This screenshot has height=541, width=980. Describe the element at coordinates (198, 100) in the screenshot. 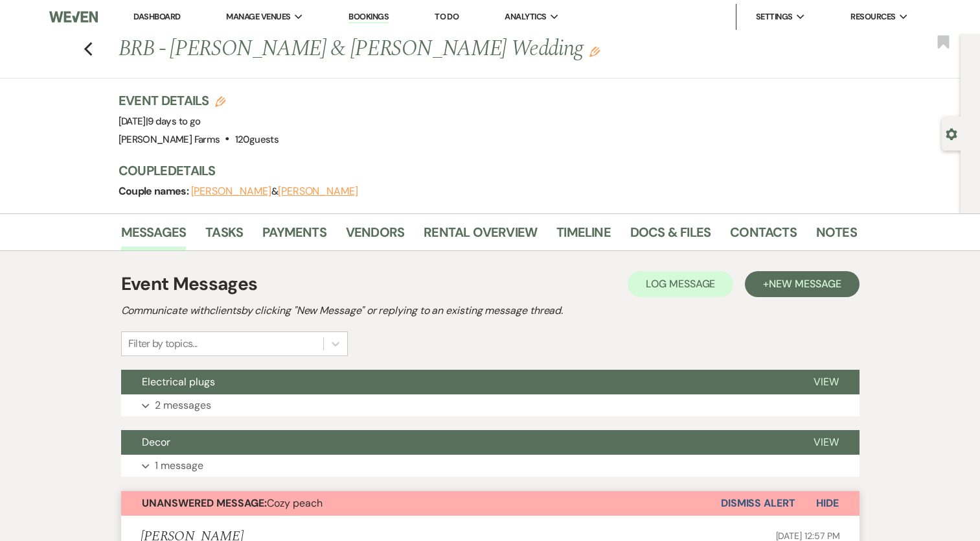

I see `h3: Event Details` at that location.